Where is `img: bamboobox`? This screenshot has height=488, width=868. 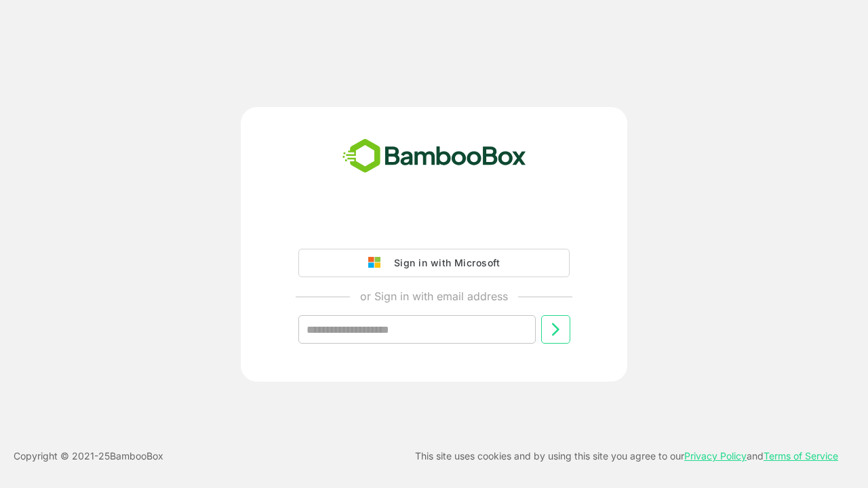 img: bamboobox is located at coordinates (434, 156).